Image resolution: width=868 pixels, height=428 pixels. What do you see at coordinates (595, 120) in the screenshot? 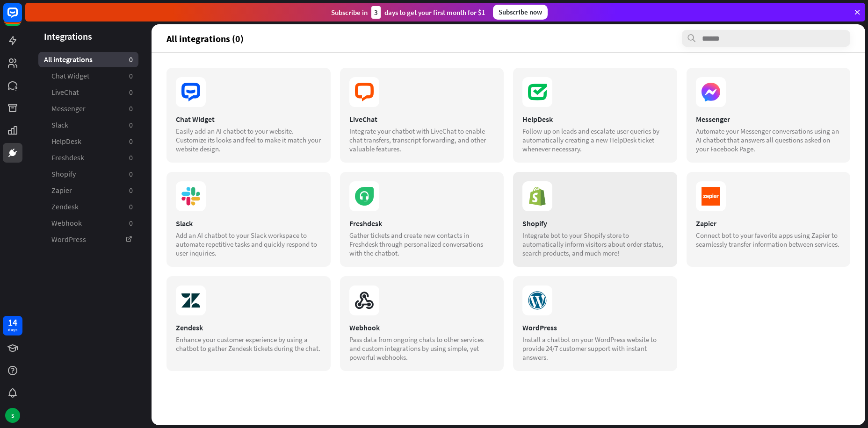
I see `div: HelpDesk` at bounding box center [595, 120].